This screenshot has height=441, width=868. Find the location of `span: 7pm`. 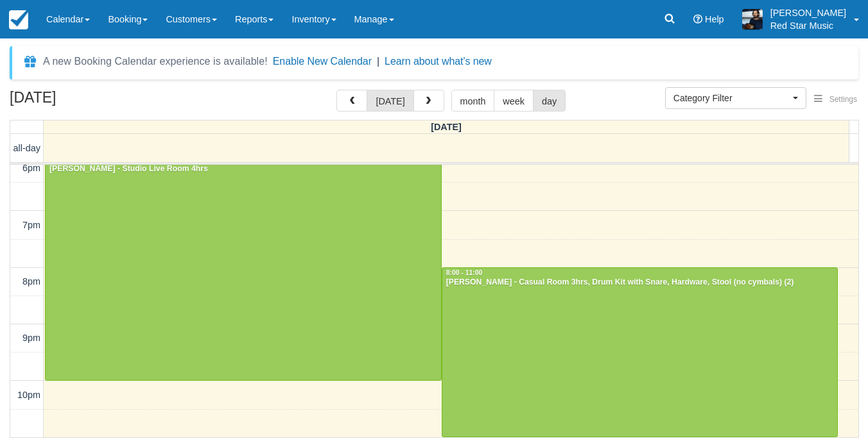

span: 7pm is located at coordinates (31, 225).